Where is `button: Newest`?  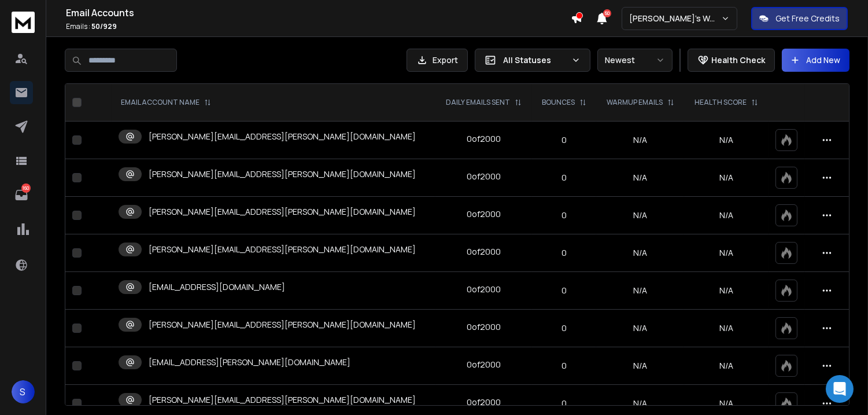
button: Newest is located at coordinates (635, 60).